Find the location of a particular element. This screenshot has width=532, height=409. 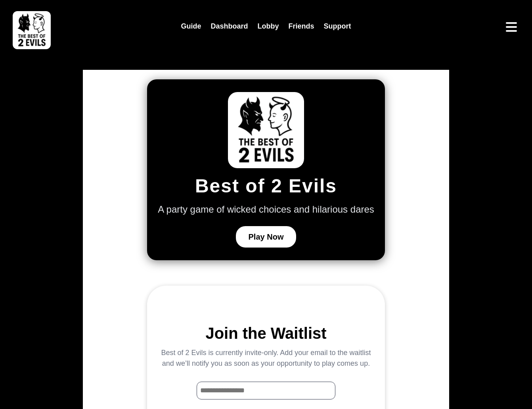

button: Open menu is located at coordinates (512, 27).